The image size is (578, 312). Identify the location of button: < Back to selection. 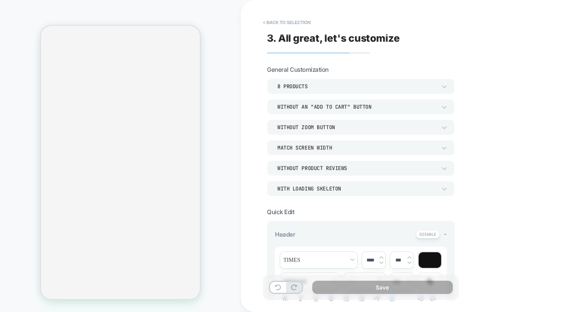
(287, 22).